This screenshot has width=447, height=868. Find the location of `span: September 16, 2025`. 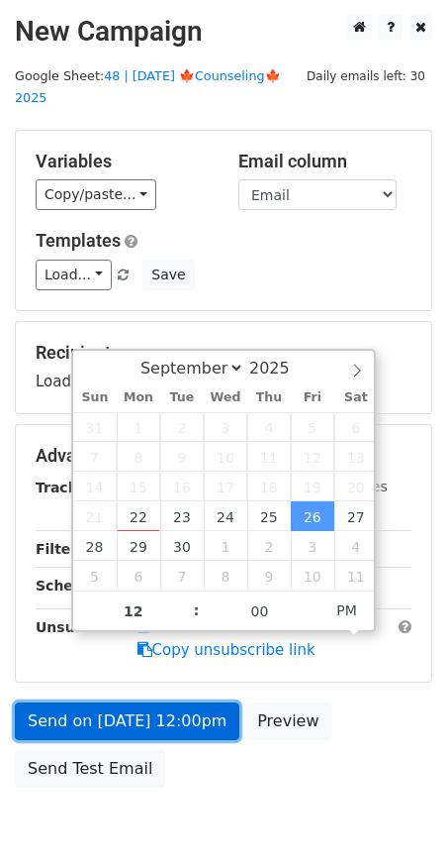

span: September 16, 2025 is located at coordinates (182, 486).